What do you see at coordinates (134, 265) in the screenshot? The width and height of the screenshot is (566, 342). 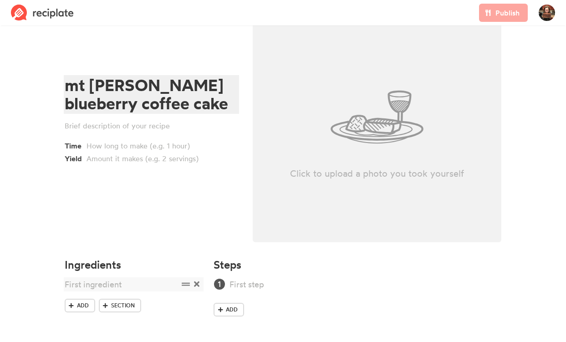 I see `h4: Ingredients` at bounding box center [134, 265].